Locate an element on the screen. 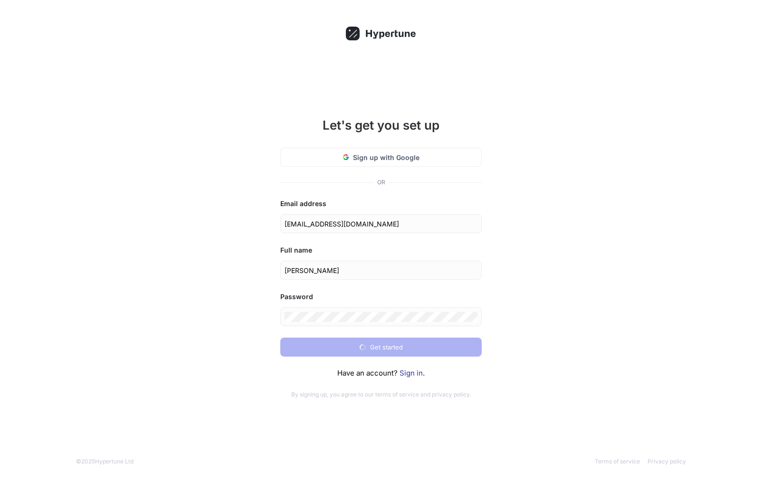  div: Full name is located at coordinates (381, 250).